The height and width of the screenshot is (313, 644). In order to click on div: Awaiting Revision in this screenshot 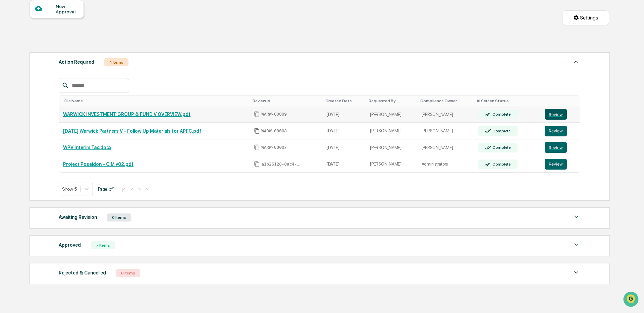, I will do `click(78, 218)`.